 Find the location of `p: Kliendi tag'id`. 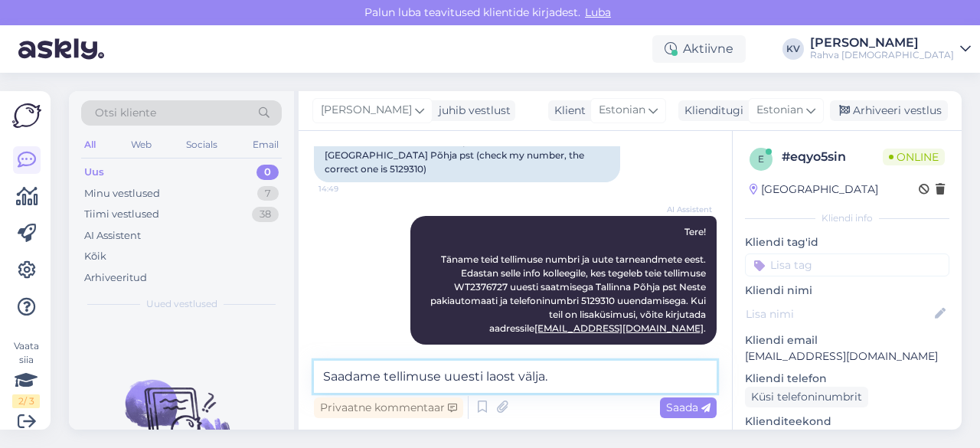

p: Kliendi tag'id is located at coordinates (846, 242).